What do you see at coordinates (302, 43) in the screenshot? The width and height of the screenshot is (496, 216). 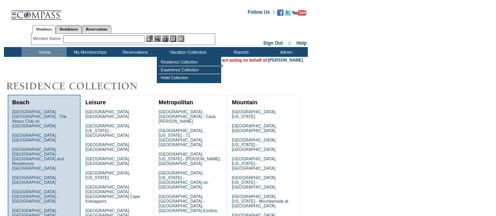 I see `a: Help` at bounding box center [302, 43].